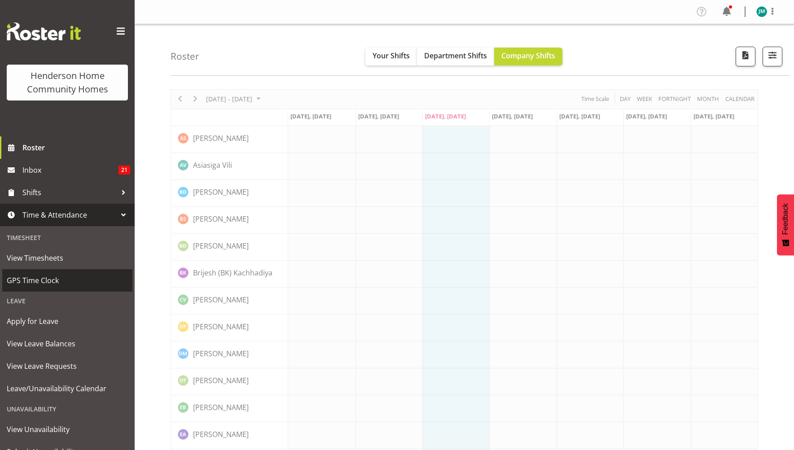  I want to click on img: johanna-molina8557.jpg, so click(762, 12).